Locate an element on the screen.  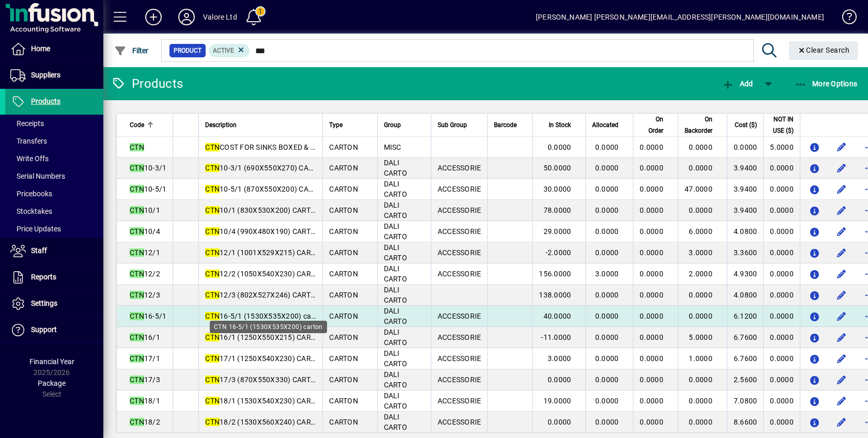
span: 47.0000 is located at coordinates (698, 189).